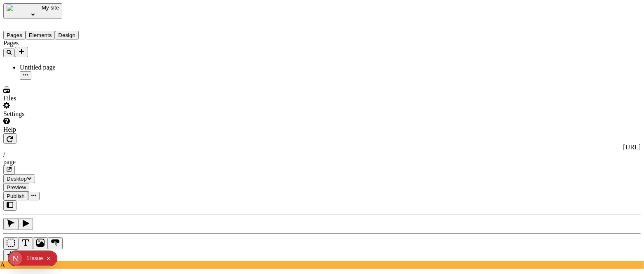 The width and height of the screenshot is (644, 274). What do you see at coordinates (15, 196) in the screenshot?
I see `button: Publish` at bounding box center [15, 196].